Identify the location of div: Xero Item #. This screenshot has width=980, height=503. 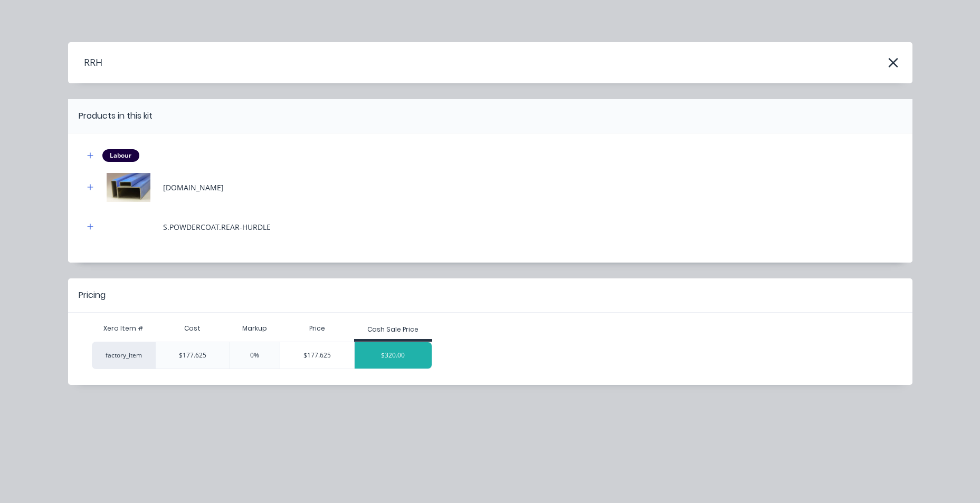
(124, 329).